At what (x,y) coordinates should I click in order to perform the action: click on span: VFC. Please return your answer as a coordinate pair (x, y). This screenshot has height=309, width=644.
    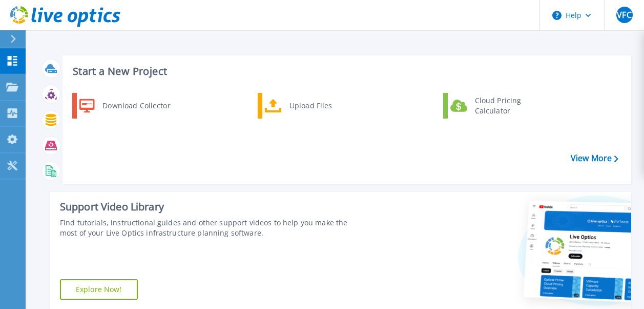
    Looking at the image, I should click on (624, 15).